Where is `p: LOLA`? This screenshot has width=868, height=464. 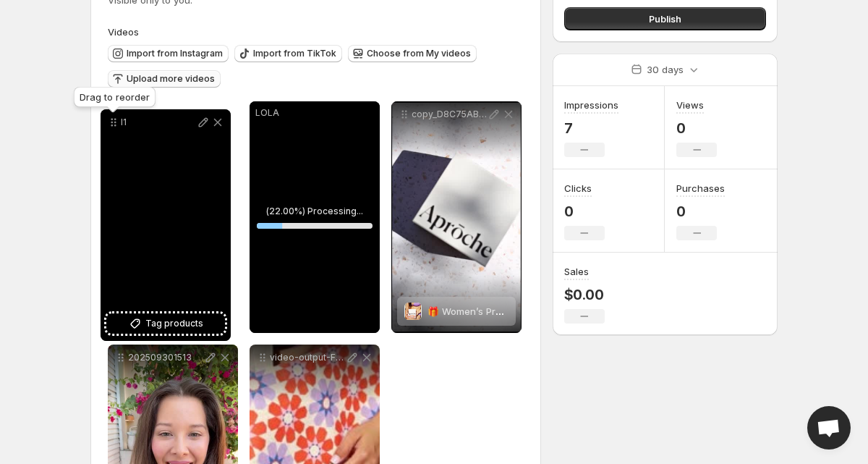
p: LOLA is located at coordinates (315, 113).